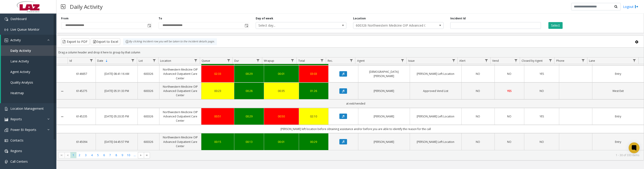 The width and height of the screenshot is (644, 169). I want to click on span: Contacts, so click(17, 140).